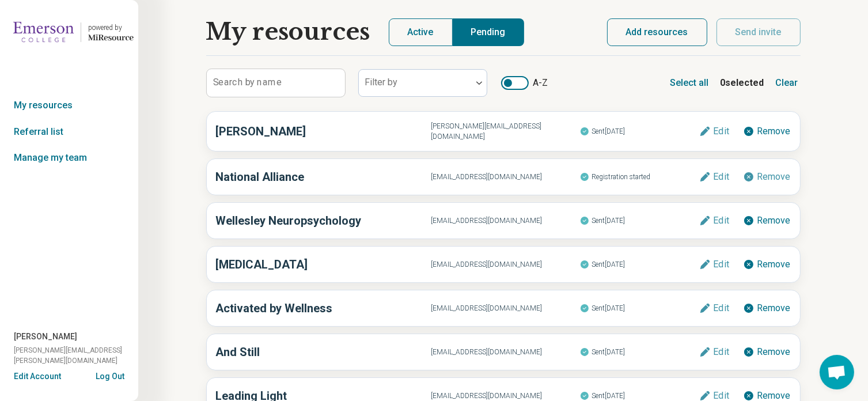  What do you see at coordinates (525, 83) in the screenshot?
I see `label: A-Z` at bounding box center [525, 83].